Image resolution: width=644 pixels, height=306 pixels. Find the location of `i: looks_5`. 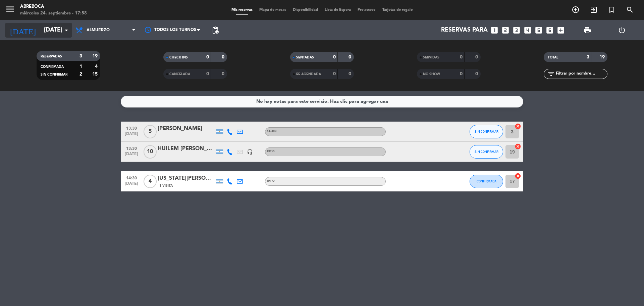

i: looks_5 is located at coordinates (539, 31).